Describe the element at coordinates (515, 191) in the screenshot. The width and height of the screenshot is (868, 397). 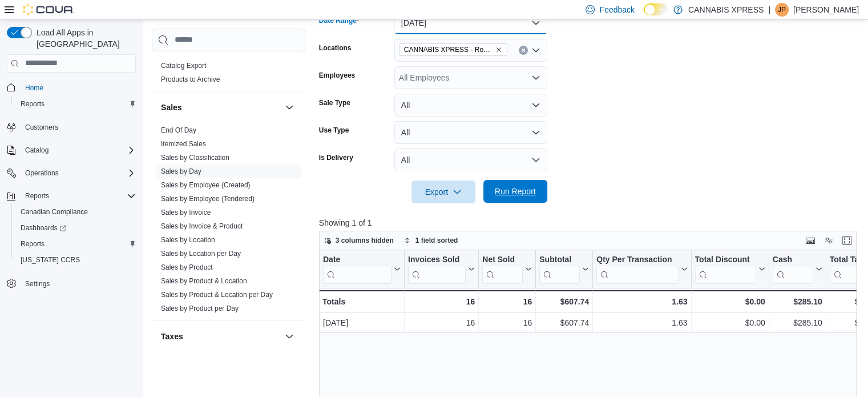
I see `button: Run Report` at that location.